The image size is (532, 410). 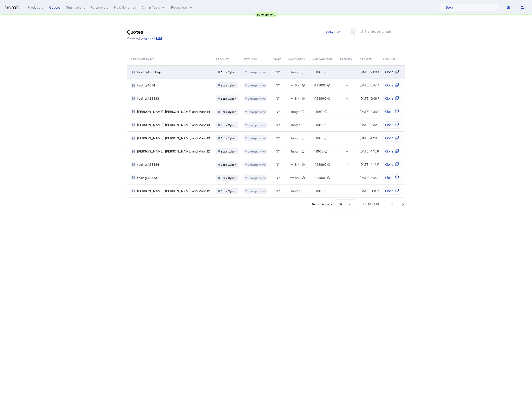 I want to click on div: 1 – 10 of 28, so click(x=370, y=204).